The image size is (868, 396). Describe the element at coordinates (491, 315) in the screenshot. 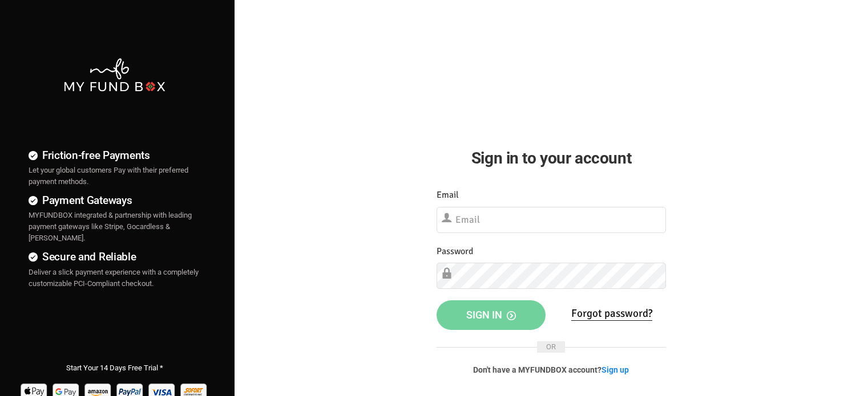

I see `span: Sign in` at that location.